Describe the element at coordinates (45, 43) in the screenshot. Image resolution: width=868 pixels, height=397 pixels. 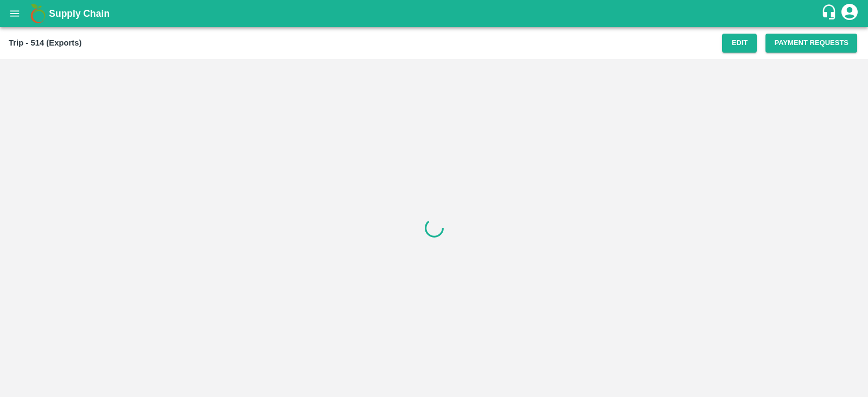
I see `b: Trip - 514 (Exports)` at that location.